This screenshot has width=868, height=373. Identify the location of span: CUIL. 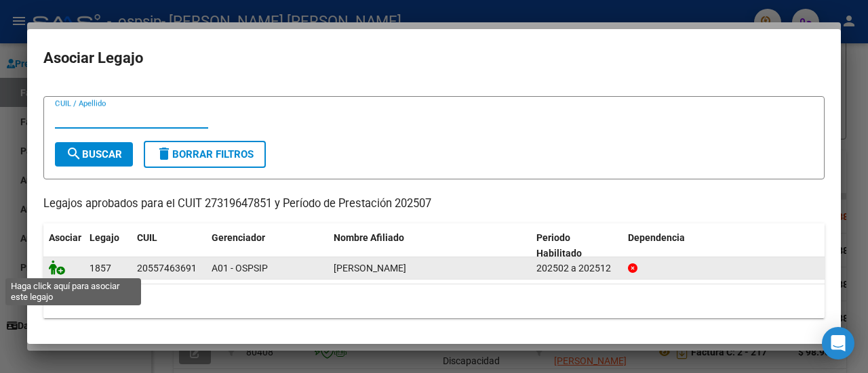
(147, 238).